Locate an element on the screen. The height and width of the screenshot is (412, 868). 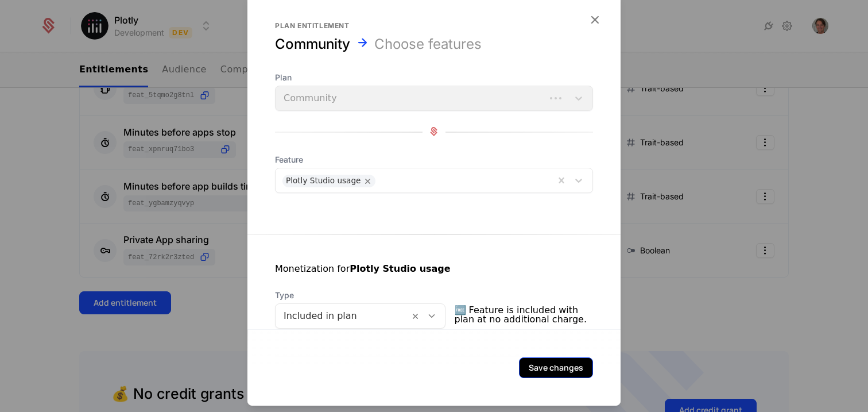
button: Save changes is located at coordinates (555, 367).